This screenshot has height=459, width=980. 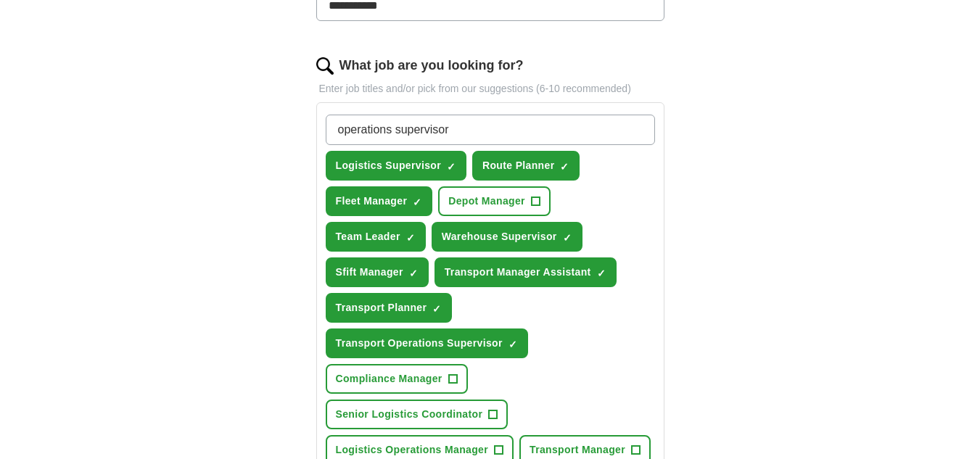 I want to click on span: Senior Logistics Coordinator, so click(x=409, y=415).